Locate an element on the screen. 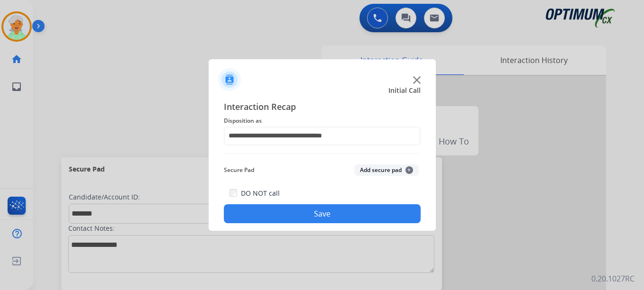 This screenshot has width=644, height=290. img: contactIcon is located at coordinates (230, 80).